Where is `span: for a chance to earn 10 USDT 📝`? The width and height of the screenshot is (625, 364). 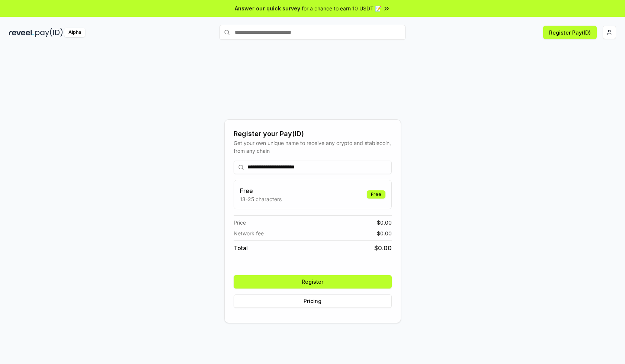
span: for a chance to earn 10 USDT 📝 is located at coordinates (342, 8).